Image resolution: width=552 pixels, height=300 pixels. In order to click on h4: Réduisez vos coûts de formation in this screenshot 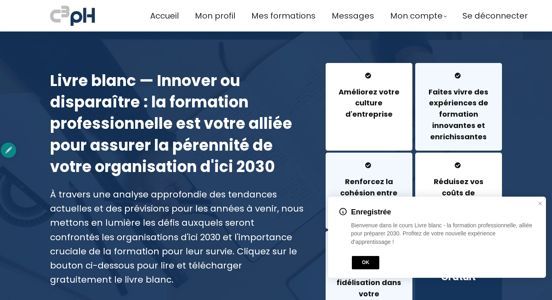, I will do `click(458, 193)`.